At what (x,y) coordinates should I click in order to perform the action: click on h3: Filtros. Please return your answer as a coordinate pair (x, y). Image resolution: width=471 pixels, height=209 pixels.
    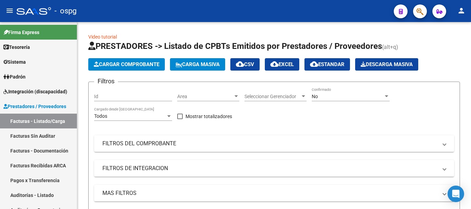
    Looking at the image, I should click on (106, 81).